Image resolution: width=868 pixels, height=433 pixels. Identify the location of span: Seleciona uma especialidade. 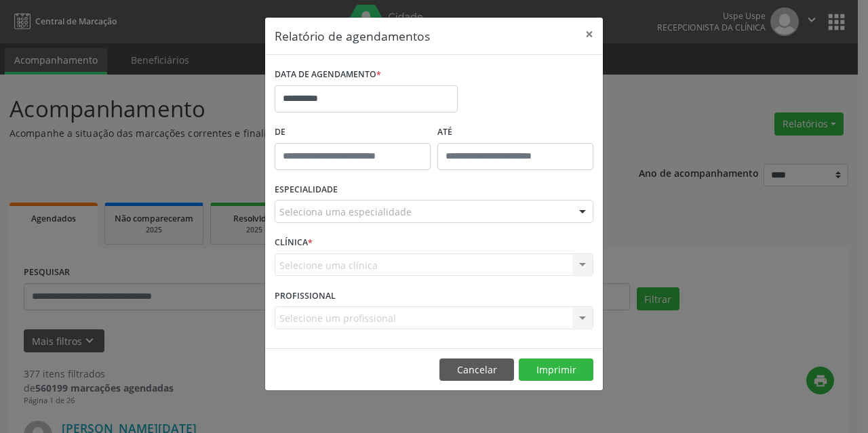
(345, 212).